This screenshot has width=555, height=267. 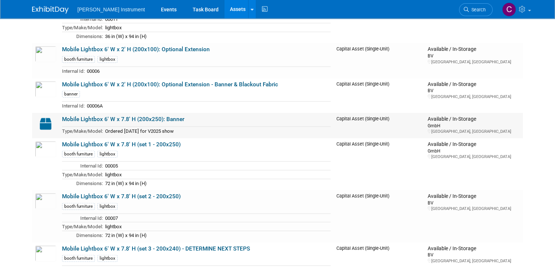 What do you see at coordinates (156, 248) in the screenshot?
I see `a: Mobile Lightbox 6' W x 7.8' H (set 3 - 200x240) - DETERMINE NEXT STEPS` at bounding box center [156, 248].